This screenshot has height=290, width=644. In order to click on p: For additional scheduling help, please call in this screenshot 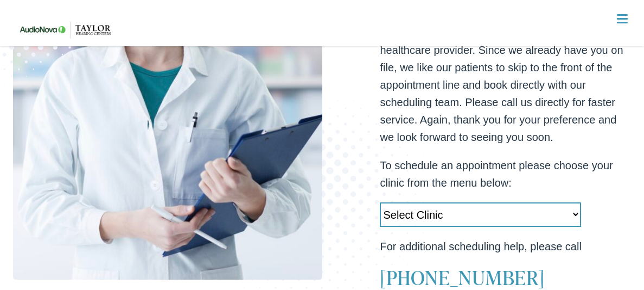, I will do `click(505, 246)`.